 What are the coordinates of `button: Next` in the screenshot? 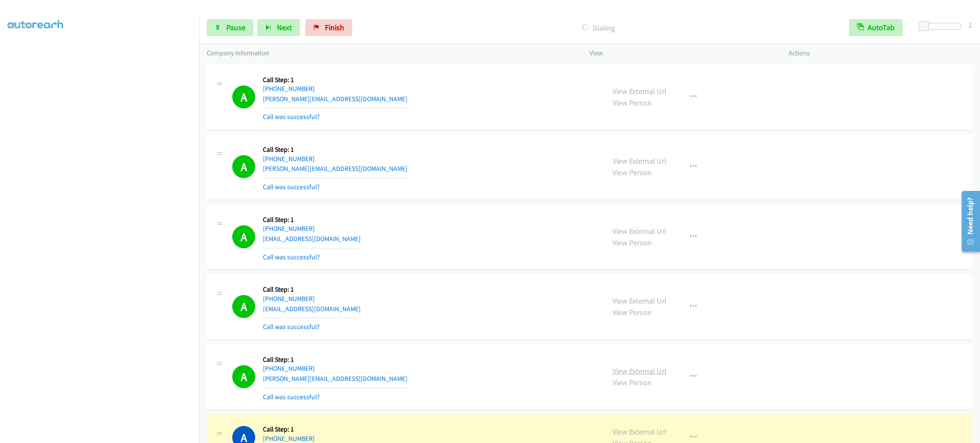 It's located at (279, 28).